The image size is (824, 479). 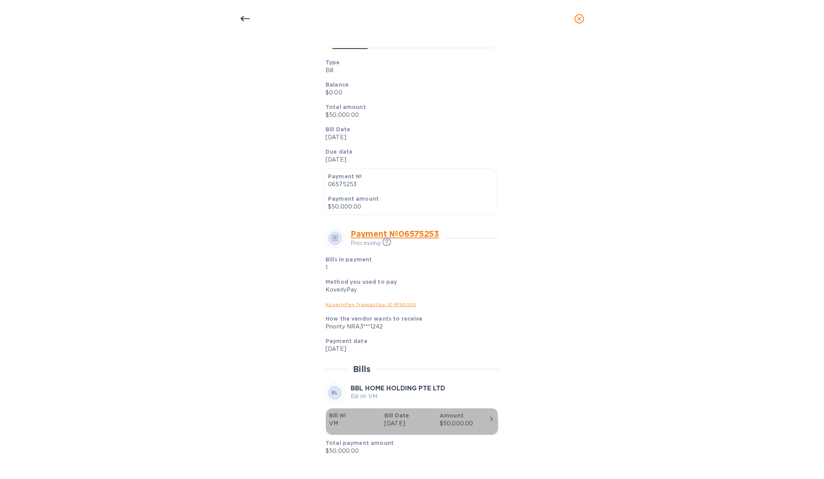 I want to click on b: Payment amount, so click(x=353, y=199).